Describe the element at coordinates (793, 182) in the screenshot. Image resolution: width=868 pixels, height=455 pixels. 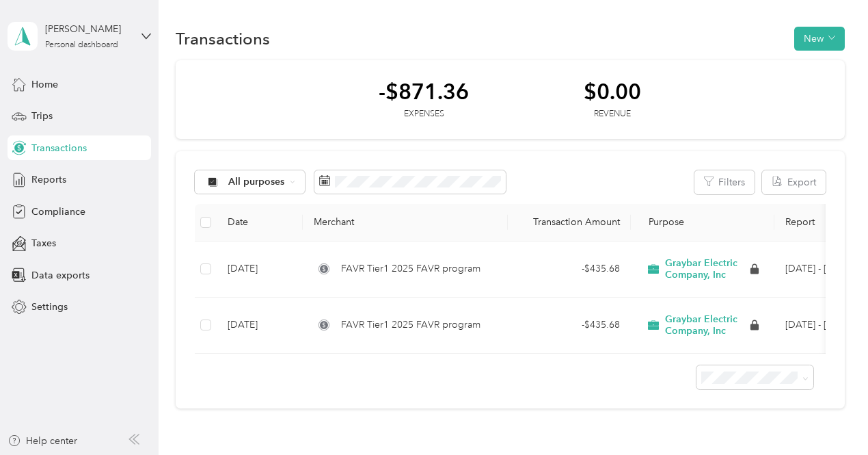
I see `button: Export` at that location.